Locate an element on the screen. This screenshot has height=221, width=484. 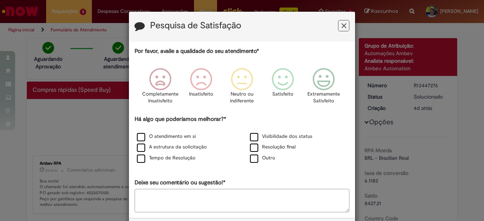
div: Neutro ou indiferente is located at coordinates (242, 88).